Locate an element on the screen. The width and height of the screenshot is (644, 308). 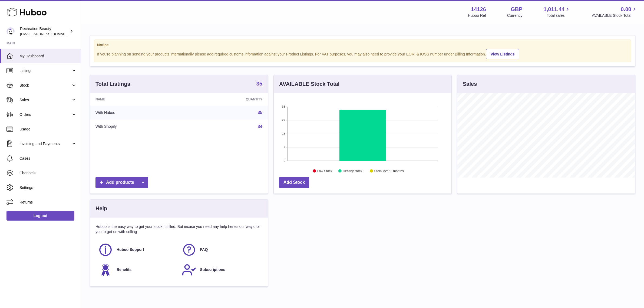
strong: 14126 is located at coordinates (478, 9).